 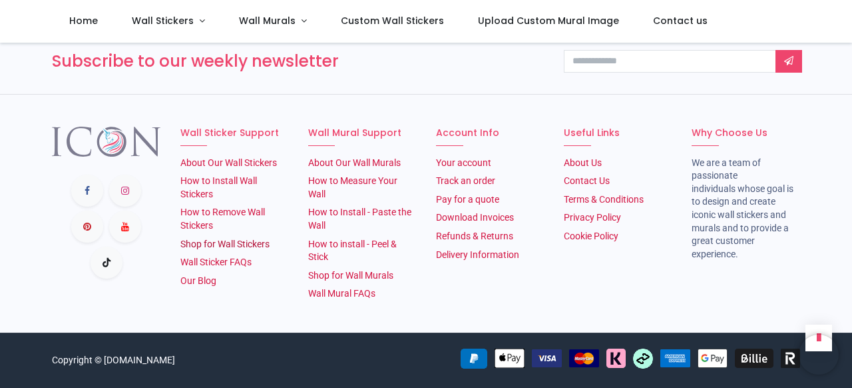 I want to click on img: Apple Pay, so click(x=509, y=358).